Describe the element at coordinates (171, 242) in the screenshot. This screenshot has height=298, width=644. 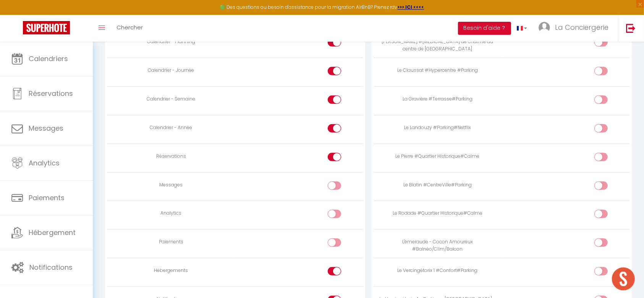
I see `div: Paiements` at that location.